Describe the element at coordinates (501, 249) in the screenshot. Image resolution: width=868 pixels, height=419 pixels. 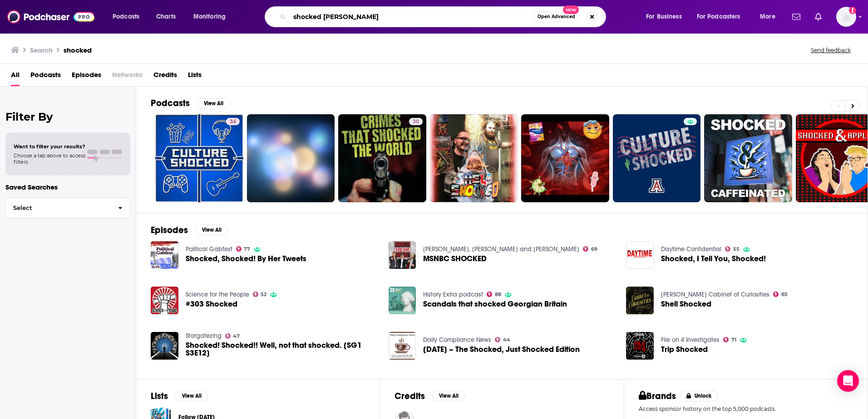
I see `a: Markley, van Camp and Robbins` at that location.